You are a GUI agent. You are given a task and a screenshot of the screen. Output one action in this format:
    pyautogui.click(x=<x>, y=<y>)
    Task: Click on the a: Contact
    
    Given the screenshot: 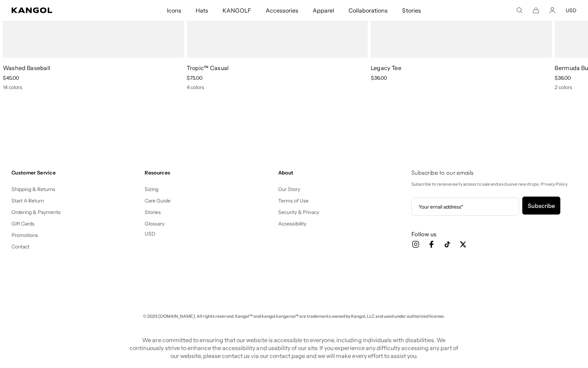 What is the action you would take?
    pyautogui.click(x=20, y=246)
    